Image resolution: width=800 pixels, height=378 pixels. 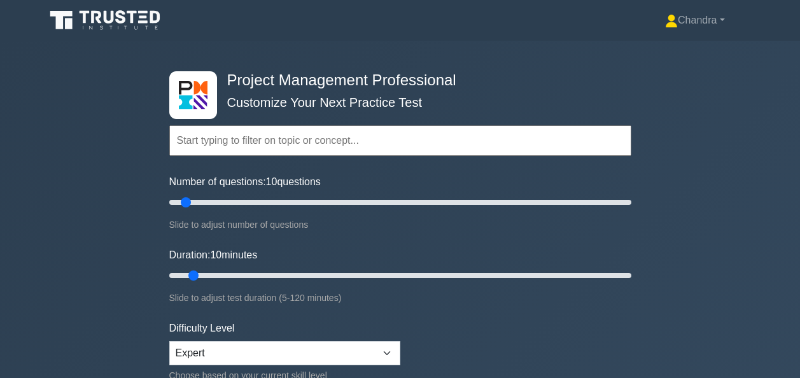 I want to click on label: Number of questions: questions, so click(x=245, y=182).